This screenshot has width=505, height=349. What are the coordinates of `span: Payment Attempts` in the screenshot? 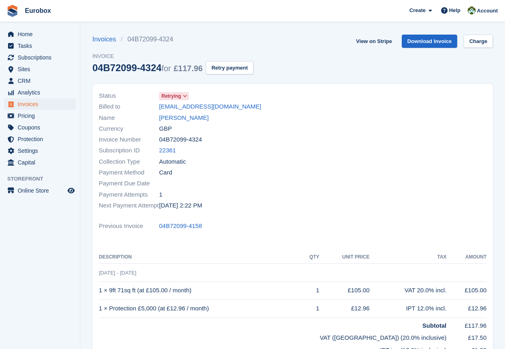 It's located at (129, 194).